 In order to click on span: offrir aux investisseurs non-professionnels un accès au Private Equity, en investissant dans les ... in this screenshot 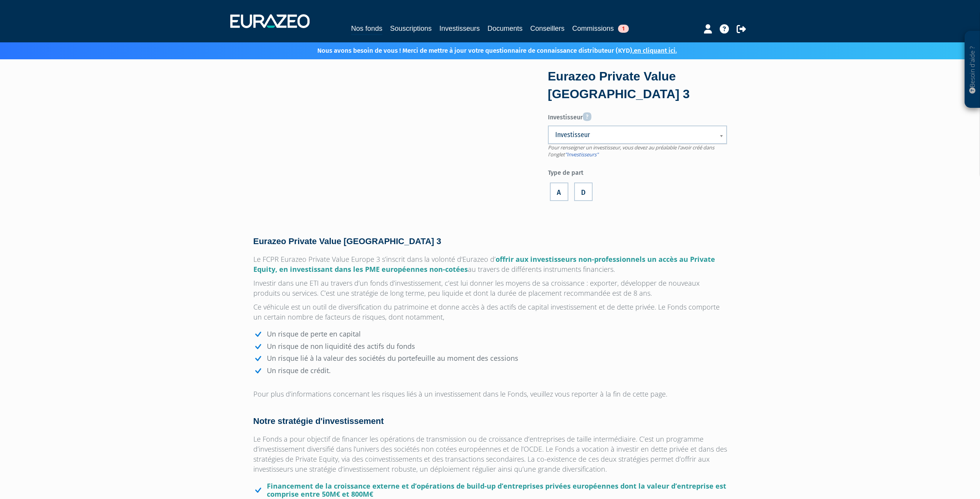, I will do `click(484, 264)`.